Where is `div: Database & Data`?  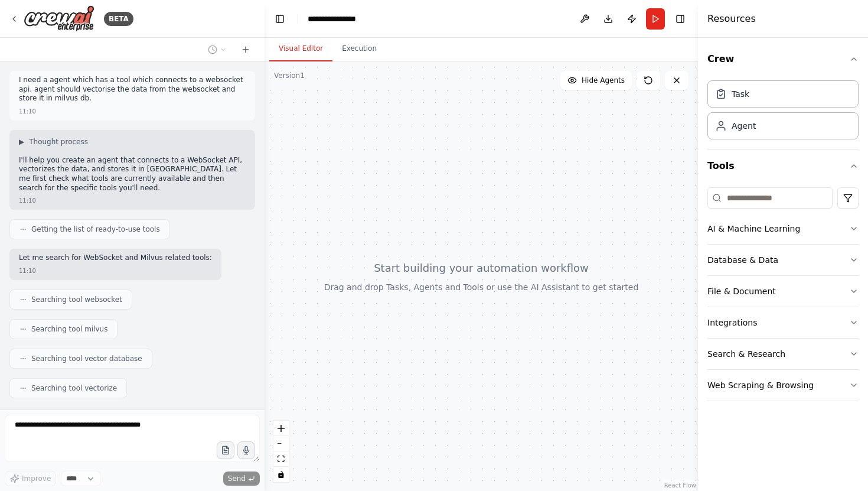 div: Database & Data is located at coordinates (743, 260).